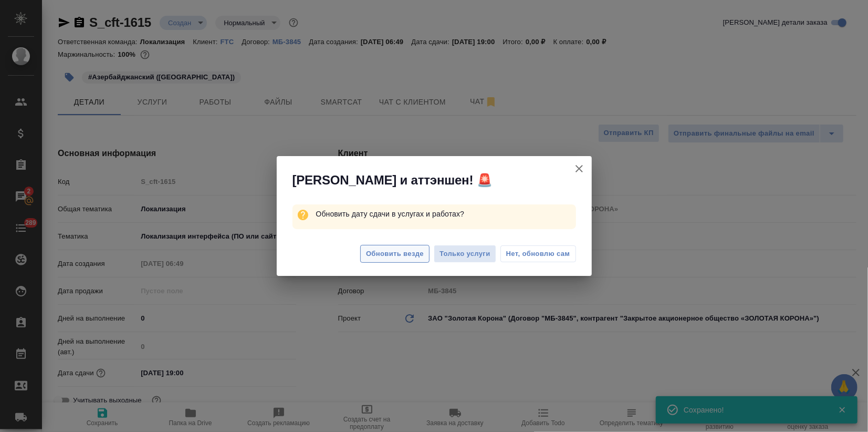 The width and height of the screenshot is (868, 432). What do you see at coordinates (465, 254) in the screenshot?
I see `span: Только услуги` at bounding box center [465, 254].